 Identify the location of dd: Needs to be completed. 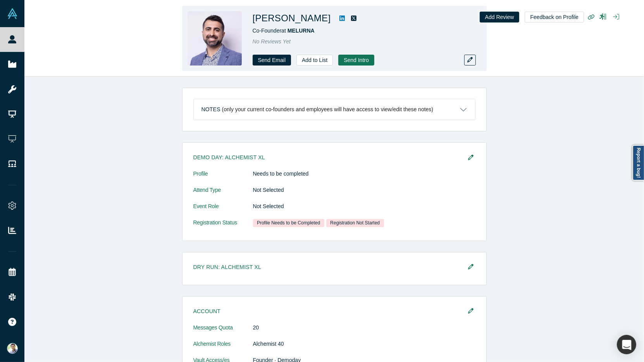
(364, 174).